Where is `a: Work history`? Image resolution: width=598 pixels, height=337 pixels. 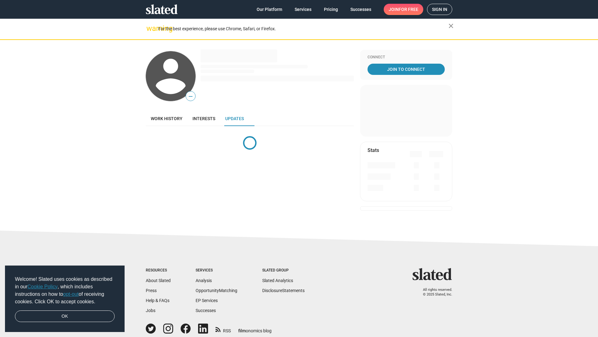
a: Work history is located at coordinates (167, 118).